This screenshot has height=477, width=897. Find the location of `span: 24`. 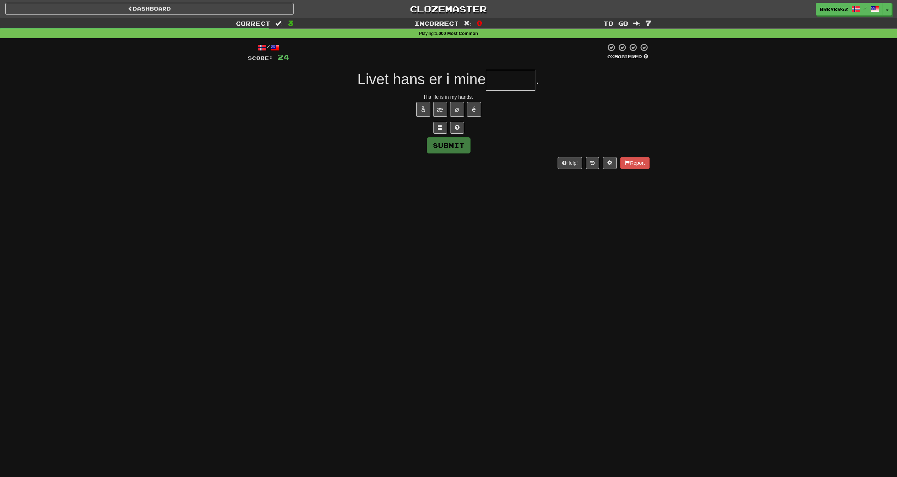

span: 24 is located at coordinates (283, 57).